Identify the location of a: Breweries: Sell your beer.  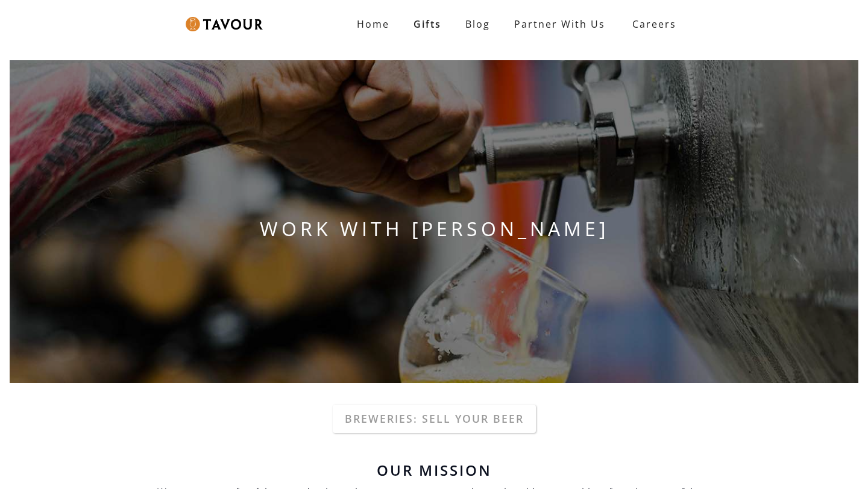
(434, 419).